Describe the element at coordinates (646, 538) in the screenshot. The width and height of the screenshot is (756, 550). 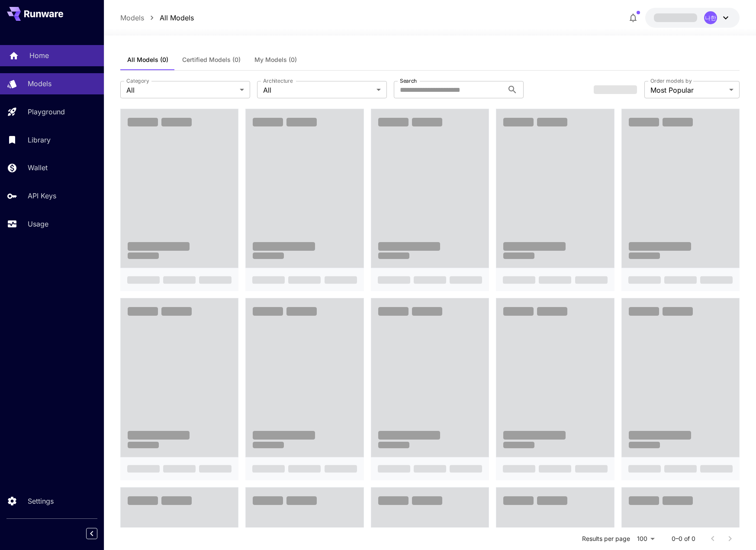
I see `div: 100` at that location.